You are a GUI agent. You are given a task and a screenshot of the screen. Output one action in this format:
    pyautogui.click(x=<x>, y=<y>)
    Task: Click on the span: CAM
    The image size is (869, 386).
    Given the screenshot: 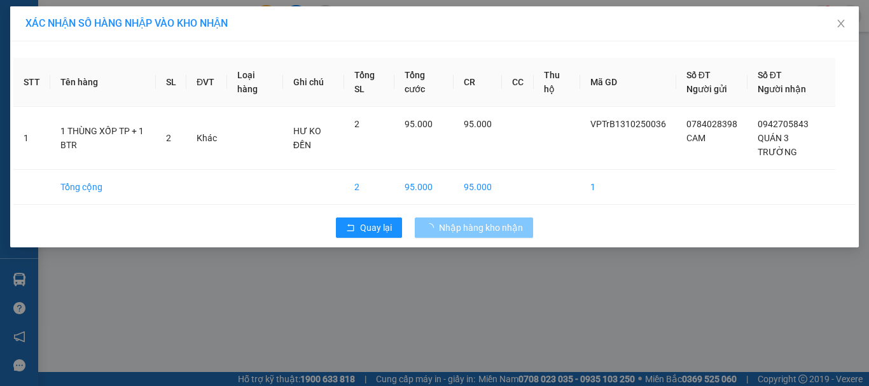 What is the action you would take?
    pyautogui.click(x=696, y=138)
    